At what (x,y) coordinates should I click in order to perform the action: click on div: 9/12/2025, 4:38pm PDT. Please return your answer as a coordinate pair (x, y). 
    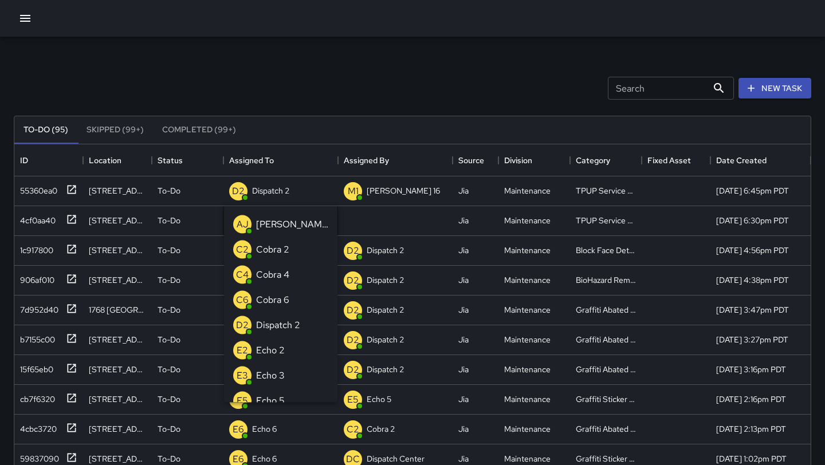
    Looking at the image, I should click on (752, 280).